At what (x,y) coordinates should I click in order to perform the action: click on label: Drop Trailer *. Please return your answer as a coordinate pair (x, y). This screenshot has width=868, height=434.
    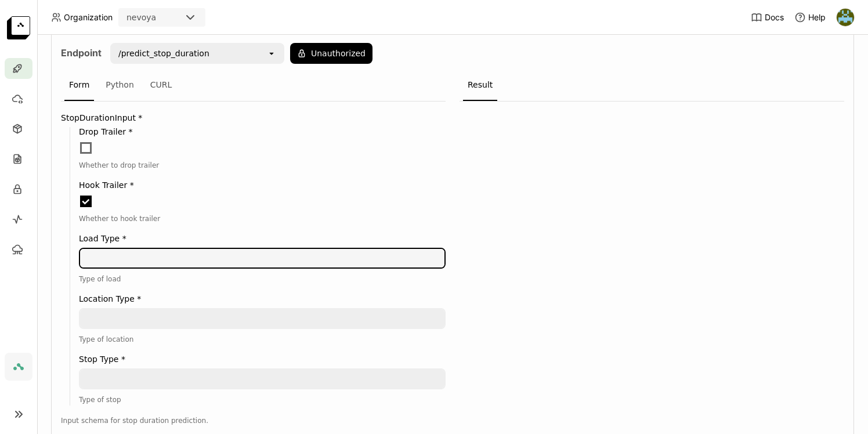
    Looking at the image, I should click on (262, 132).